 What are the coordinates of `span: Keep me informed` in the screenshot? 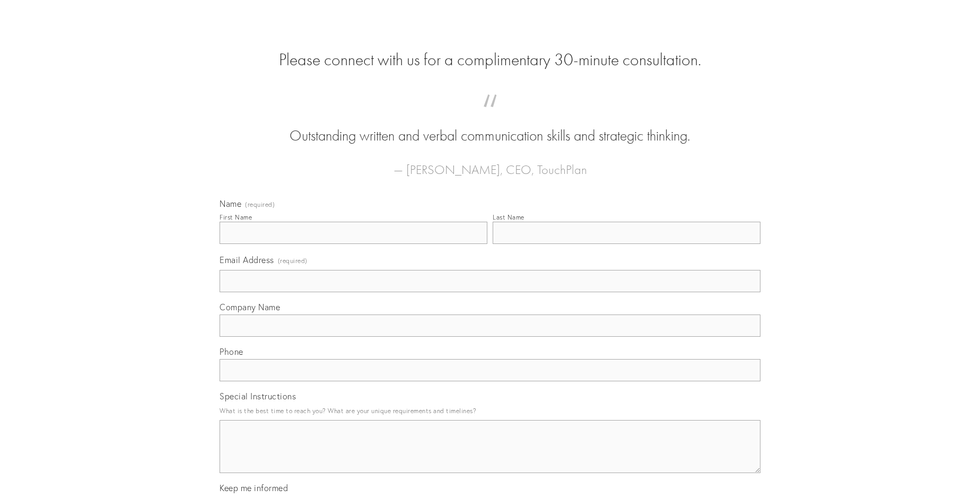 It's located at (254, 488).